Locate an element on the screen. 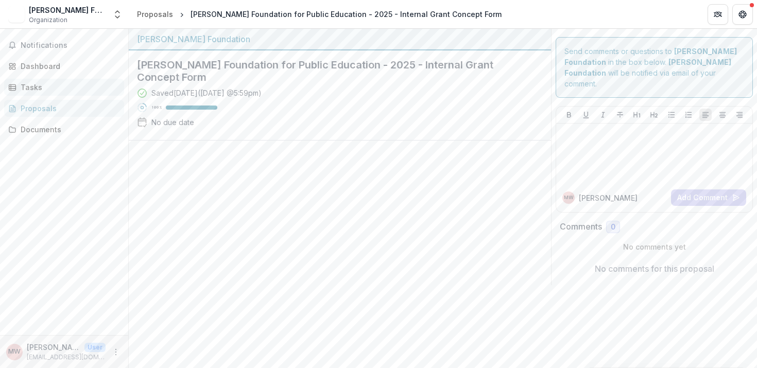 Image resolution: width=757 pixels, height=368 pixels. h2: Comments is located at coordinates (581, 227).